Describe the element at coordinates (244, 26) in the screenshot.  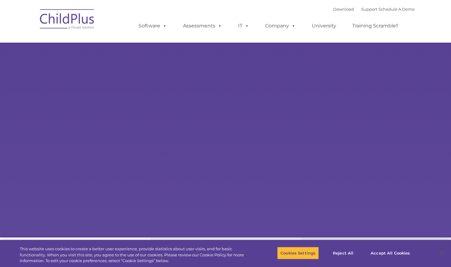
I see `a: IT` at that location.